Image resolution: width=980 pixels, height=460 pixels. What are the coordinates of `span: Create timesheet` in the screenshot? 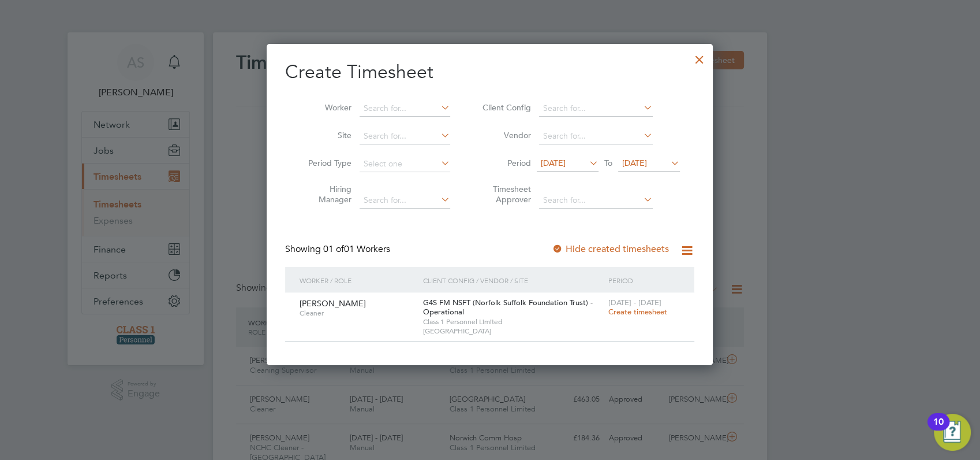 It's located at (638, 312).